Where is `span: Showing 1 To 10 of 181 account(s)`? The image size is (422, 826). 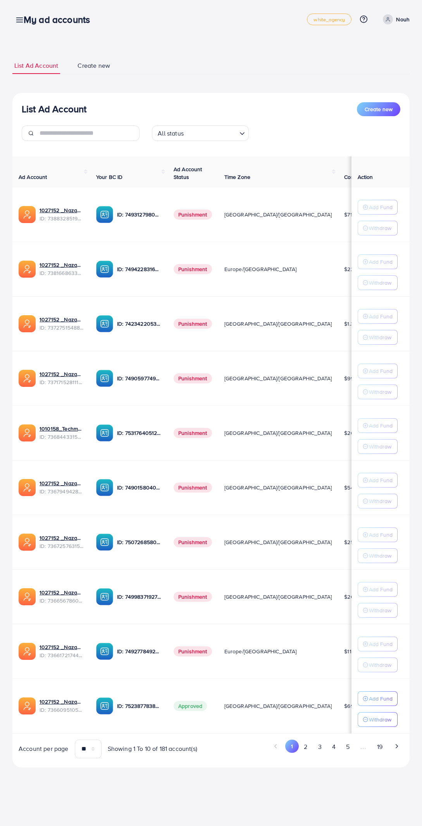 span: Showing 1 To 10 of 181 account(s) is located at coordinates (152, 748).